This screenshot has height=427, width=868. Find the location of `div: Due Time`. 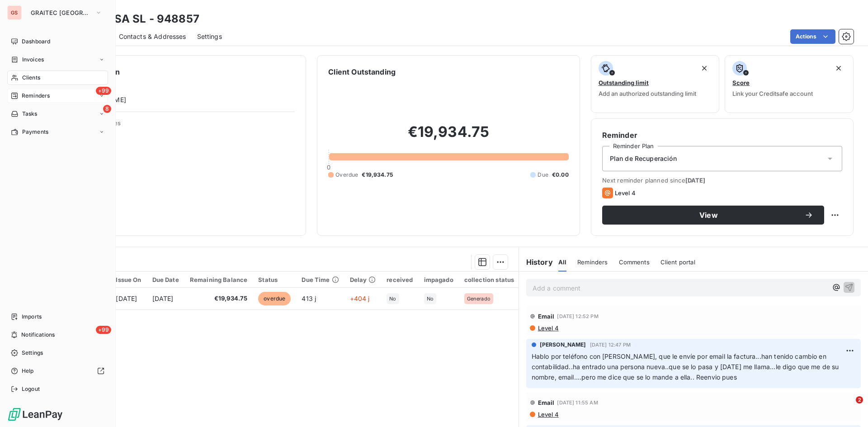

div: Due Time is located at coordinates (320, 279).